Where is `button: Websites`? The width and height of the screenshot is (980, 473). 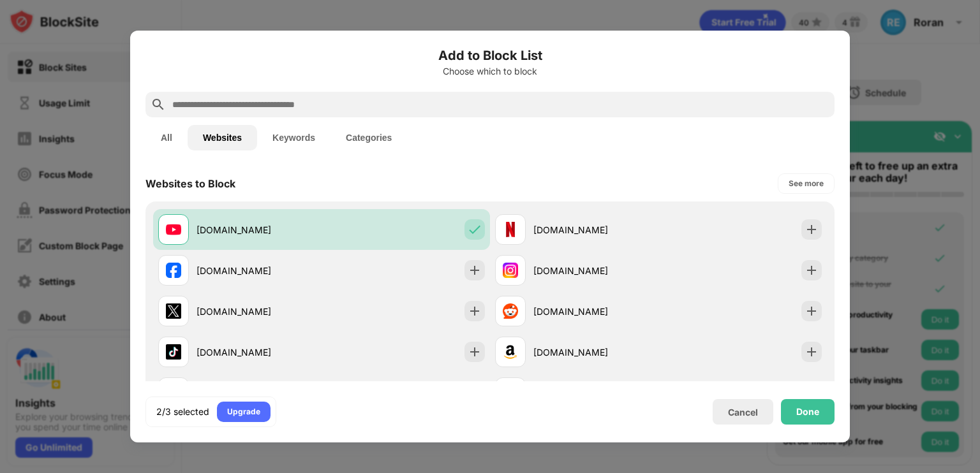
button: Websites is located at coordinates (222, 138).